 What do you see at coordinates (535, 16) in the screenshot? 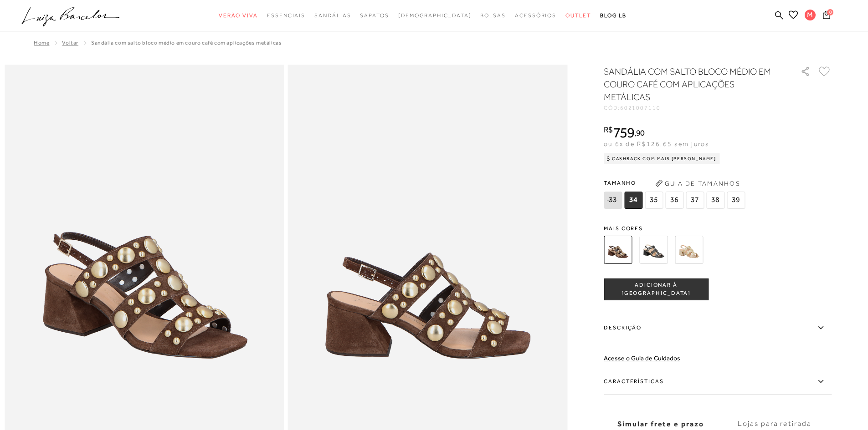
I see `span: Acessórios` at bounding box center [535, 16].